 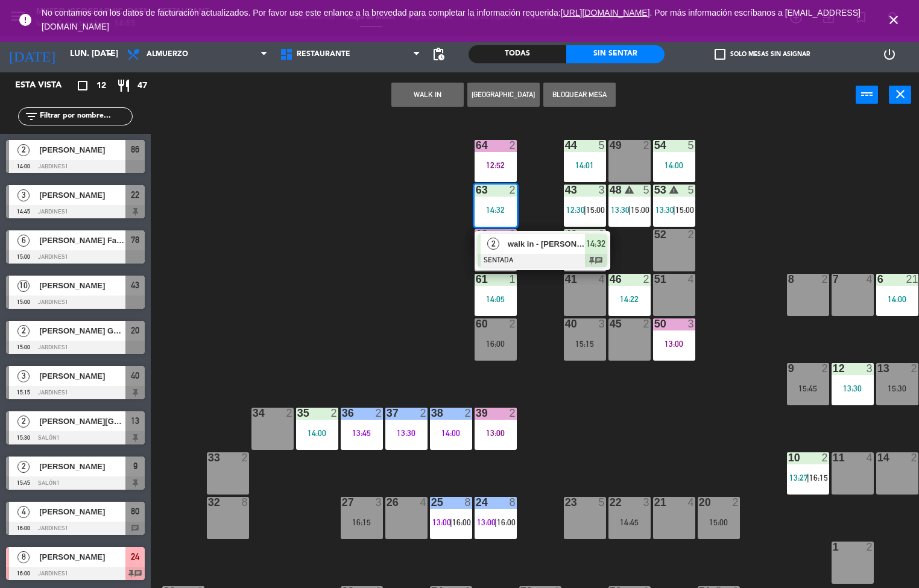 What do you see at coordinates (496, 300) in the screenshot?
I see `div: 14:05` at bounding box center [496, 300].